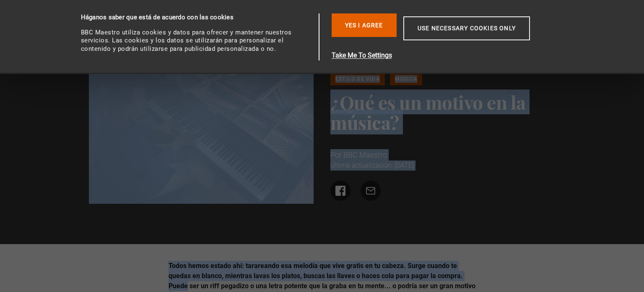 The height and width of the screenshot is (292, 644). What do you see at coordinates (428, 112) in the screenshot?
I see `font: ¿Qué es un motivo en la música?` at bounding box center [428, 112].